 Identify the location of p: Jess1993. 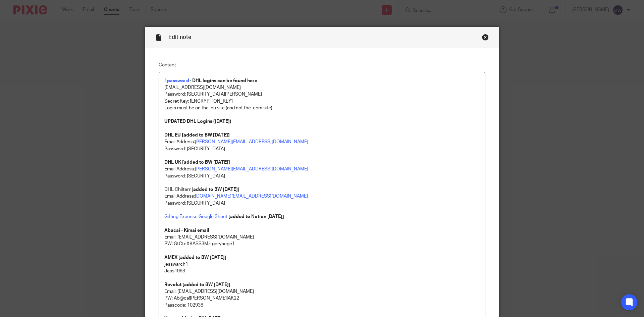
(322, 271).